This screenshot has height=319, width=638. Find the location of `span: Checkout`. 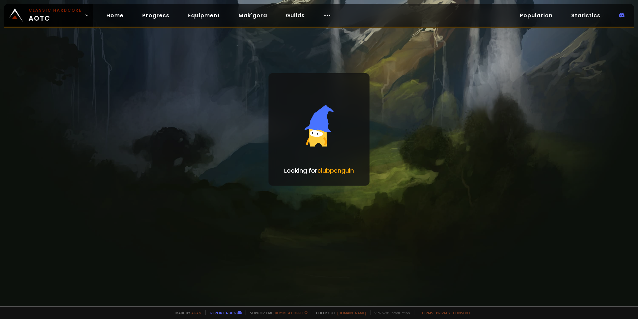

span: Checkout is located at coordinates (339, 313).